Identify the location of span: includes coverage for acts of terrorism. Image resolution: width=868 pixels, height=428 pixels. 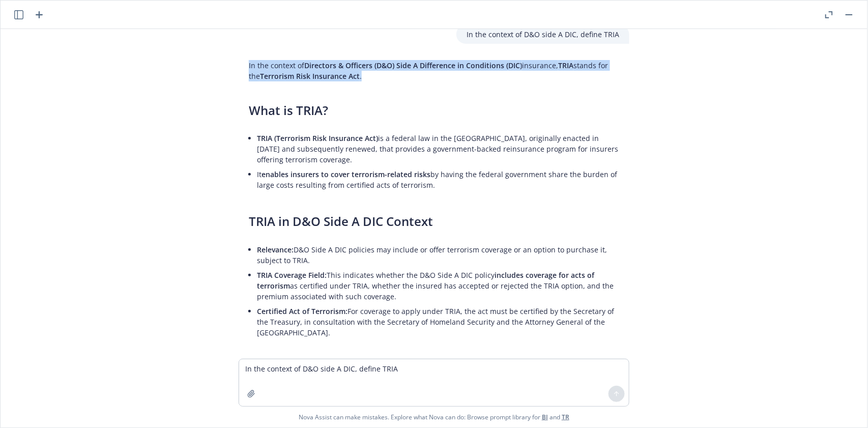
(426, 280).